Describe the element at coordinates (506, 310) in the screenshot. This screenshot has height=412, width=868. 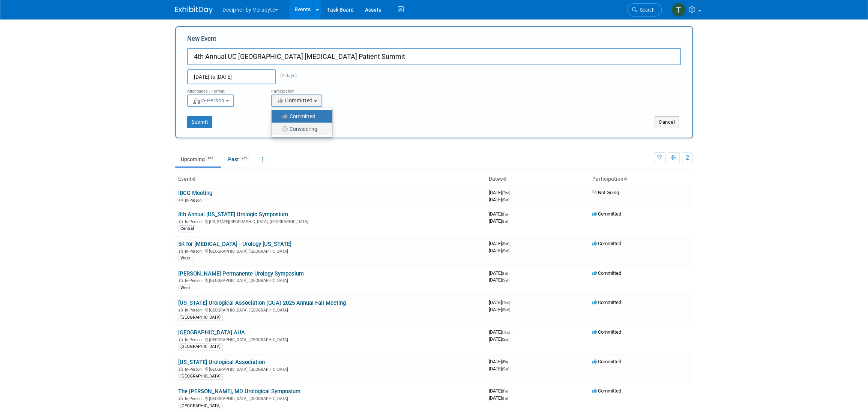
I see `span: (Sun)` at that location.